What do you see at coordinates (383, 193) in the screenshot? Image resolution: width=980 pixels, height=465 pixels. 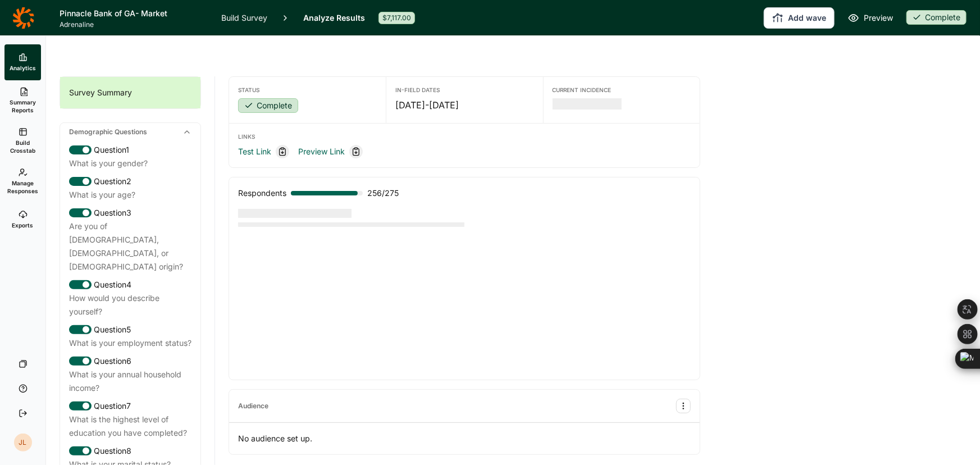 I see `span: 256 / 275` at bounding box center [383, 193].